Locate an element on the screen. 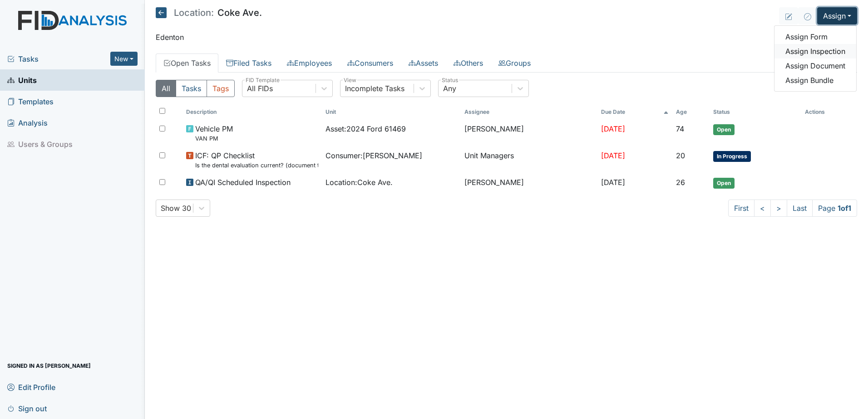 This screenshot has height=419, width=868. button: Tags is located at coordinates (221, 88).